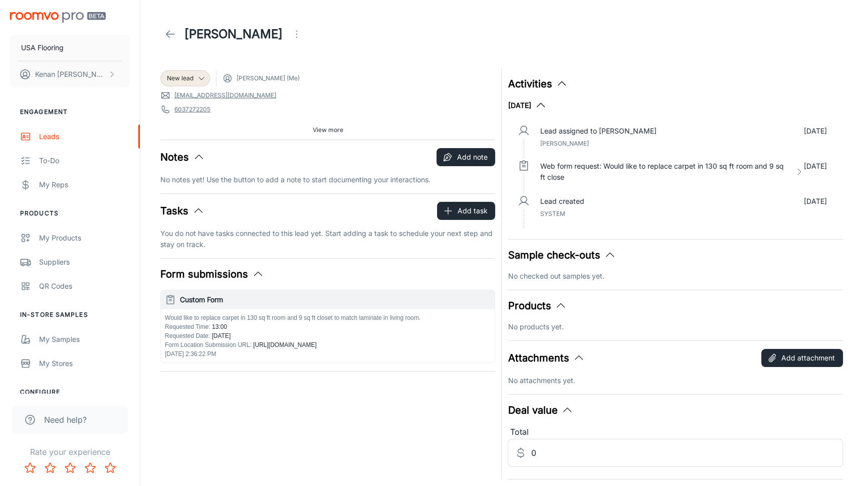 The height and width of the screenshot is (486, 868). I want to click on span: Need help?, so click(65, 419).